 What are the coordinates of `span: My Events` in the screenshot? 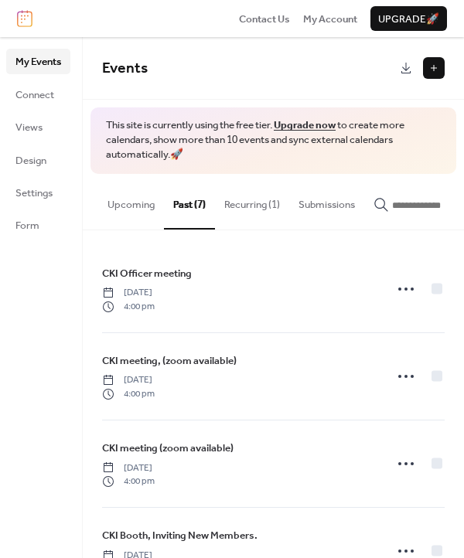 It's located at (38, 62).